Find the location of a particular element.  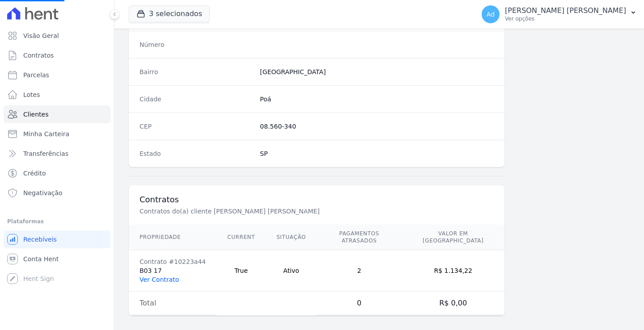

a: Contratos is located at coordinates (57, 55).